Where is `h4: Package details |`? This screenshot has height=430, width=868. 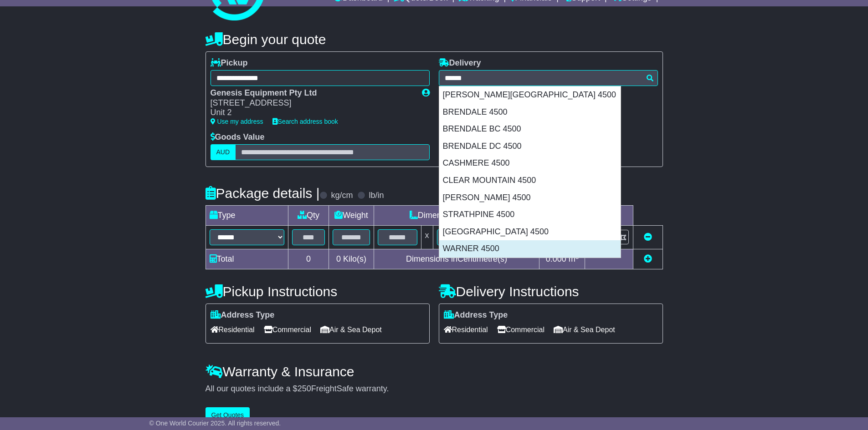
h4: Package details | is located at coordinates (262, 193).